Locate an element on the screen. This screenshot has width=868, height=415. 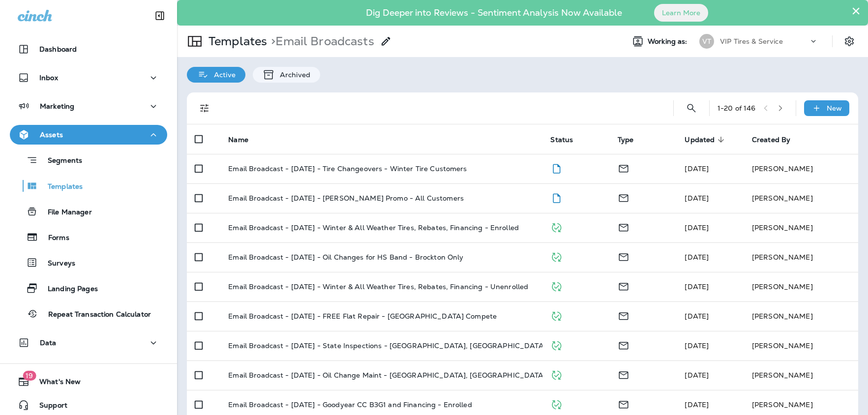
span: Working as: is located at coordinates (669, 41).